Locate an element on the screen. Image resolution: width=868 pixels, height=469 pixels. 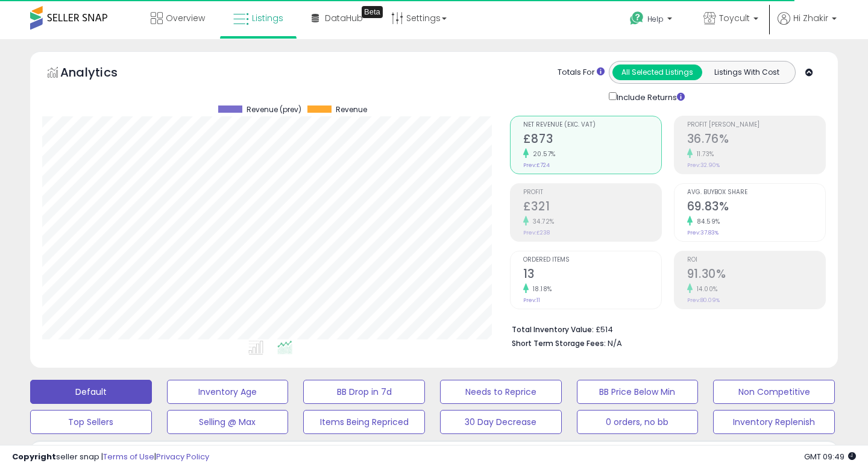
span: Hi Zhakir is located at coordinates (811, 18).